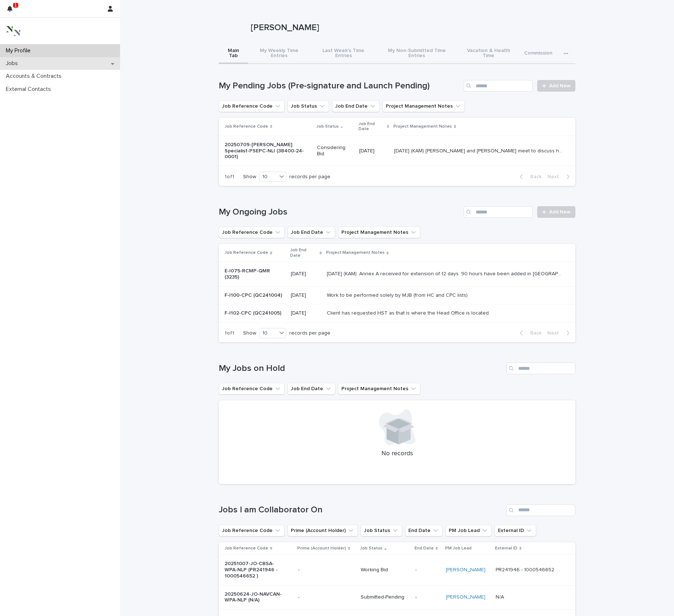 This screenshot has height=616, width=674. Describe the element at coordinates (343, 54) in the screenshot. I see `button: Last Week's Time Entries` at that location.